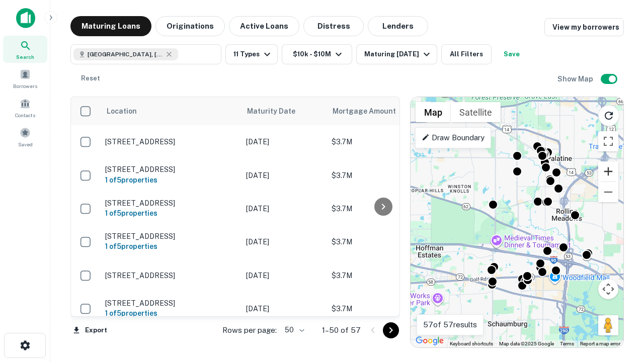  Describe the element at coordinates (111, 26) in the screenshot. I see `button: Maturing Loans` at that location.